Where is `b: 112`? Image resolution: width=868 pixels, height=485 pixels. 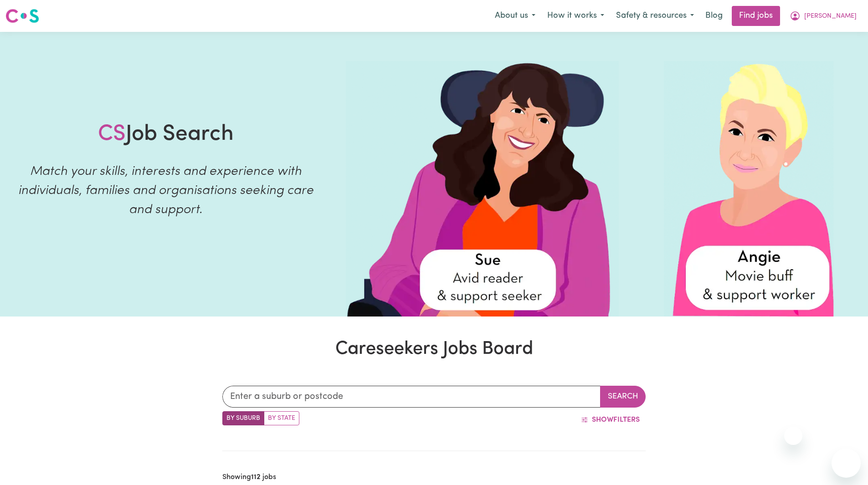 b: 112 is located at coordinates (256, 478).